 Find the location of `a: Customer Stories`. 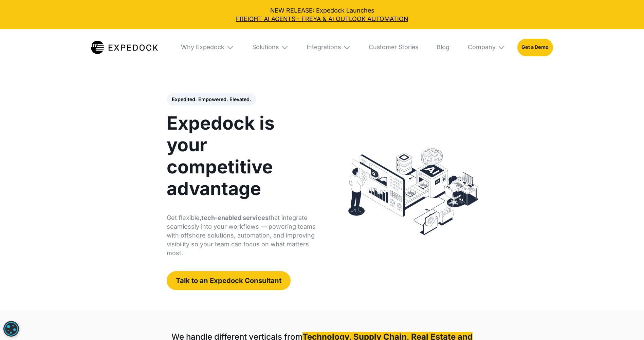

a: Customer Stories is located at coordinates (393, 47).